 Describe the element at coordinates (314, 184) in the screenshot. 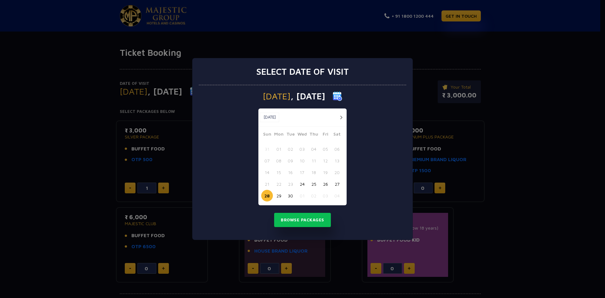

I see `button: 25` at that location.